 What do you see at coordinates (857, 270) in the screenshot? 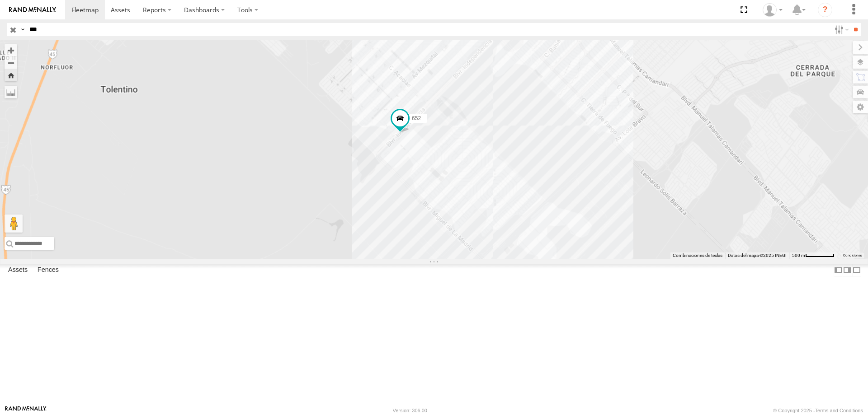
I see `label: Hide Summary Table` at bounding box center [857, 270].